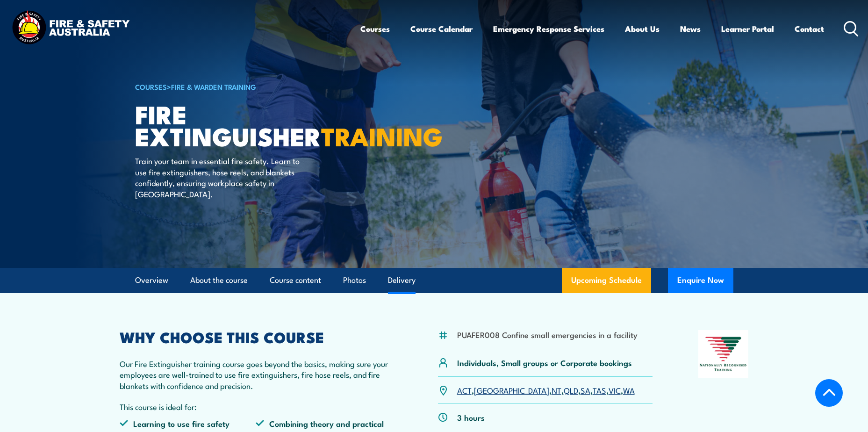  I want to click on a: News, so click(691, 29).